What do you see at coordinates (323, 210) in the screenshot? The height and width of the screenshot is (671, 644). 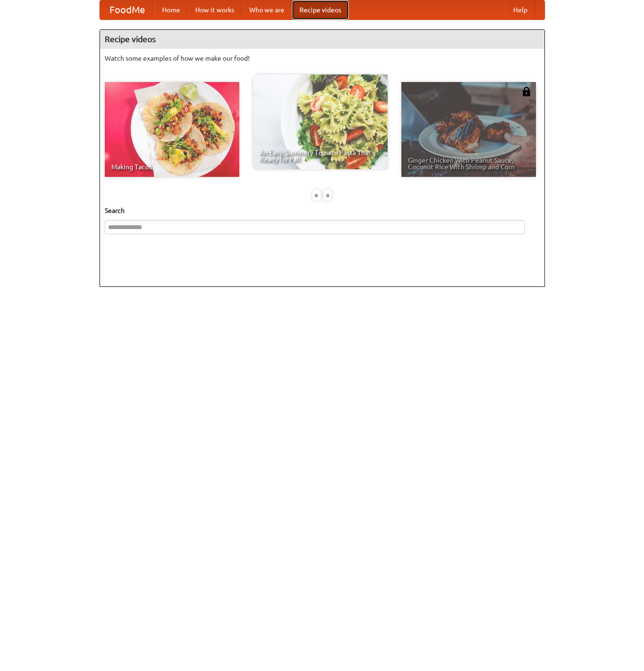 I see `h5: Search` at bounding box center [323, 210].